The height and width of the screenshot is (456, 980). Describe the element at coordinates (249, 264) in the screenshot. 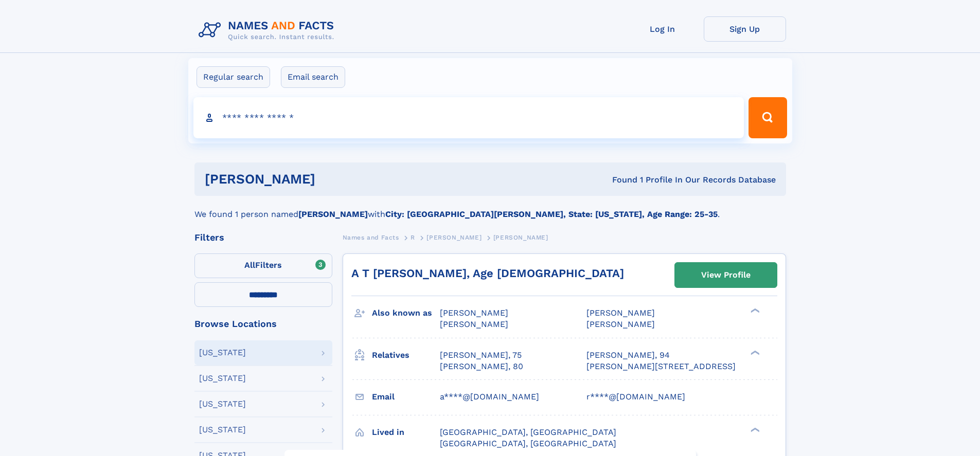

I see `span: All` at that location.